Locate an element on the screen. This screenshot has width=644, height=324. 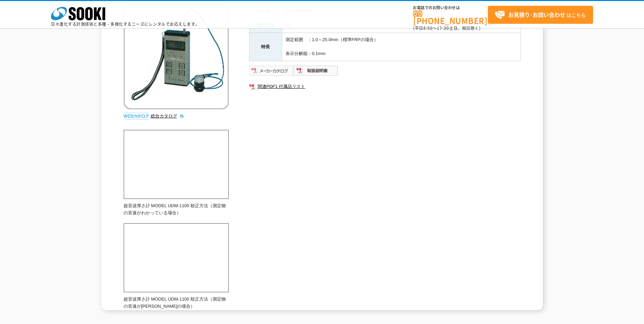
a: 総合カタログ is located at coordinates (167, 116).